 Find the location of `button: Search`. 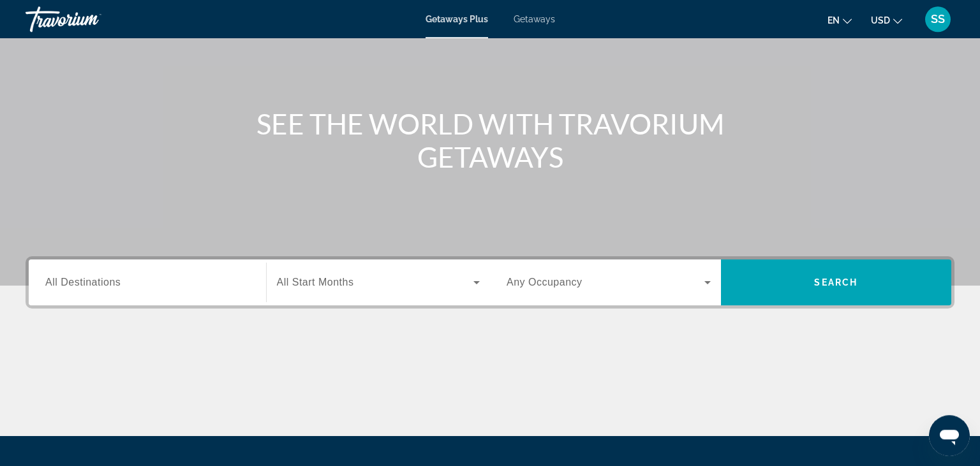

button: Search is located at coordinates (836, 282).